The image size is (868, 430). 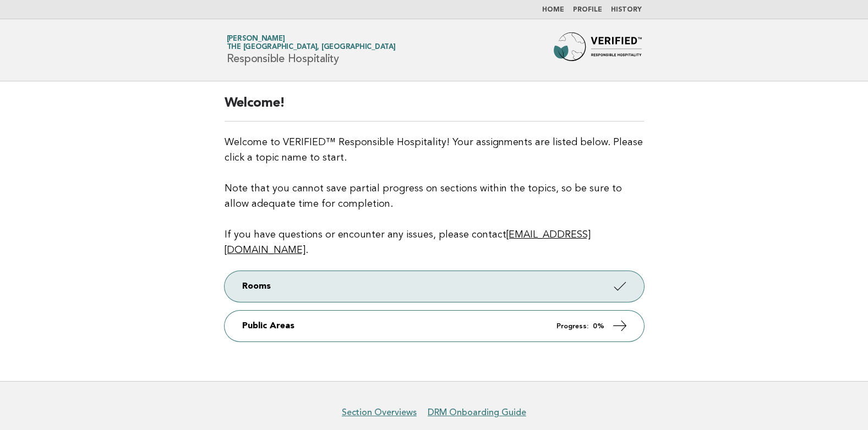 What do you see at coordinates (553, 10) in the screenshot?
I see `a: Home` at bounding box center [553, 10].